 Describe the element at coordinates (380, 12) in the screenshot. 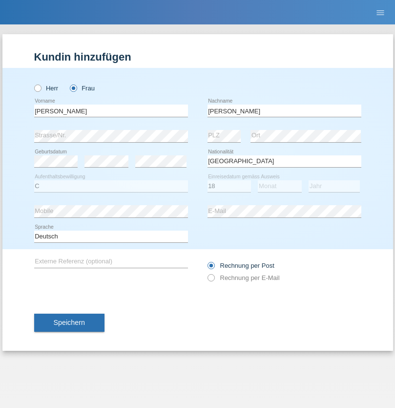

I see `a: menu` at that location.